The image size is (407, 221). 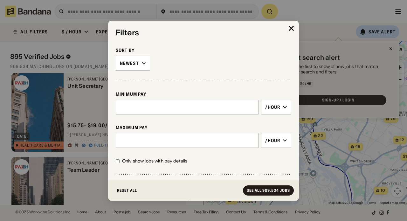 What do you see at coordinates (129, 63) in the screenshot?
I see `div: Newest` at bounding box center [129, 63].